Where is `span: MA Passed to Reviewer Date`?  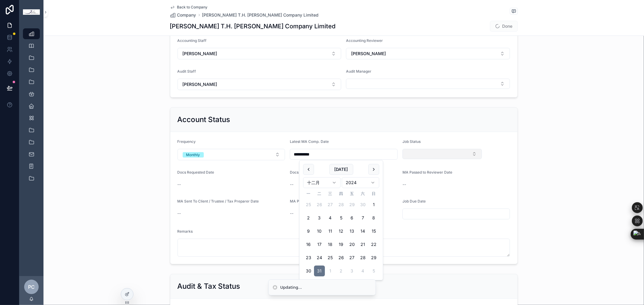 span: MA Passed to Reviewer Date is located at coordinates (427, 172).